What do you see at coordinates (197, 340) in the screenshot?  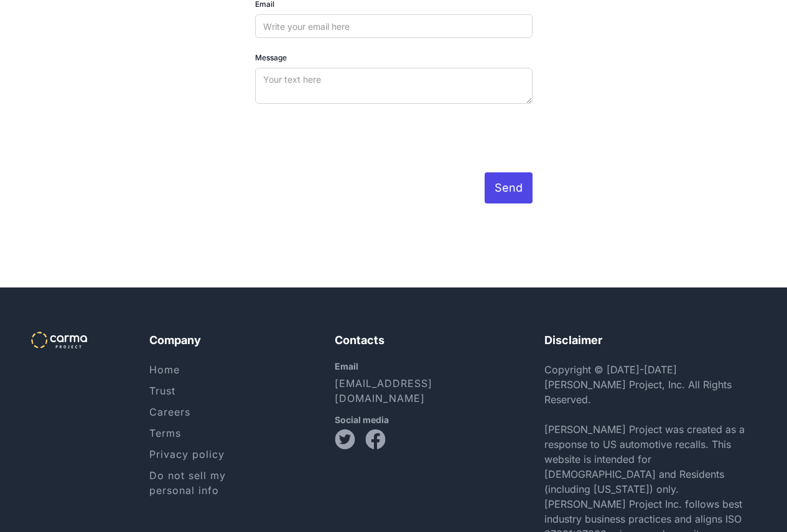 I see `h5: Company` at bounding box center [197, 340].